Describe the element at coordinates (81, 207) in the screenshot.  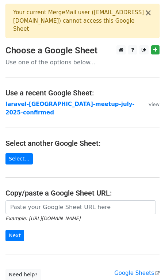
I see `input: Paste your Google Sheet URL here` at that location.